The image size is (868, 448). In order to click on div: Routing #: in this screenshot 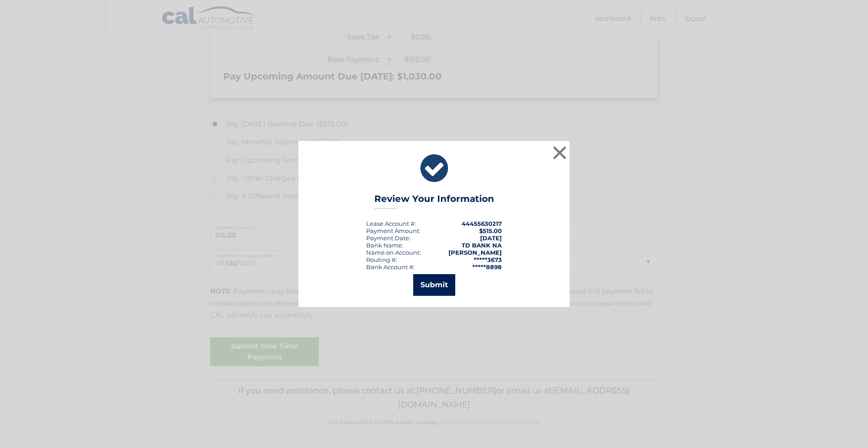, I will do `click(381, 260)`.